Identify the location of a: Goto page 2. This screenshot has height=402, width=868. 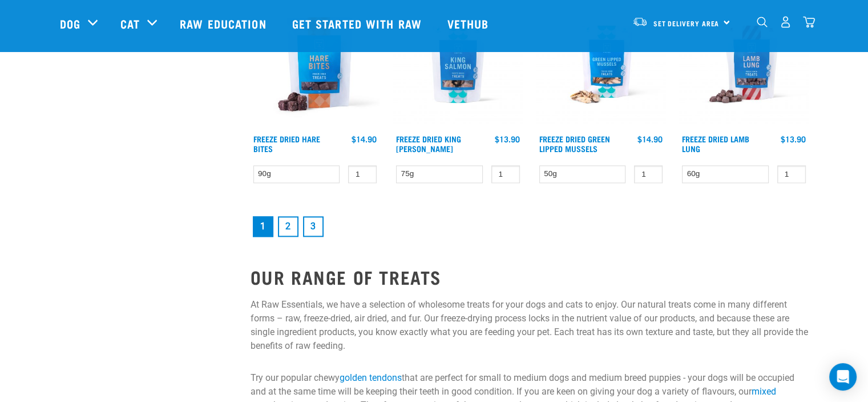
(288, 227).